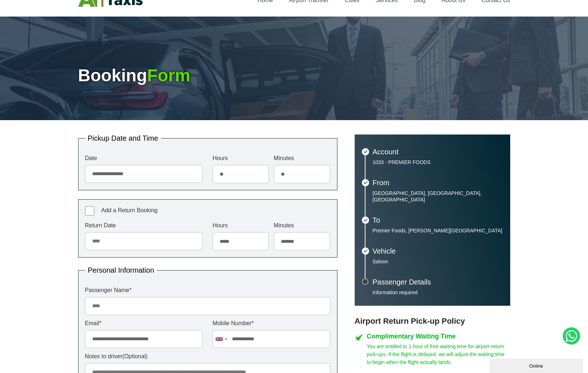 This screenshot has height=373, width=588. I want to click on h1: Booking, so click(294, 76).